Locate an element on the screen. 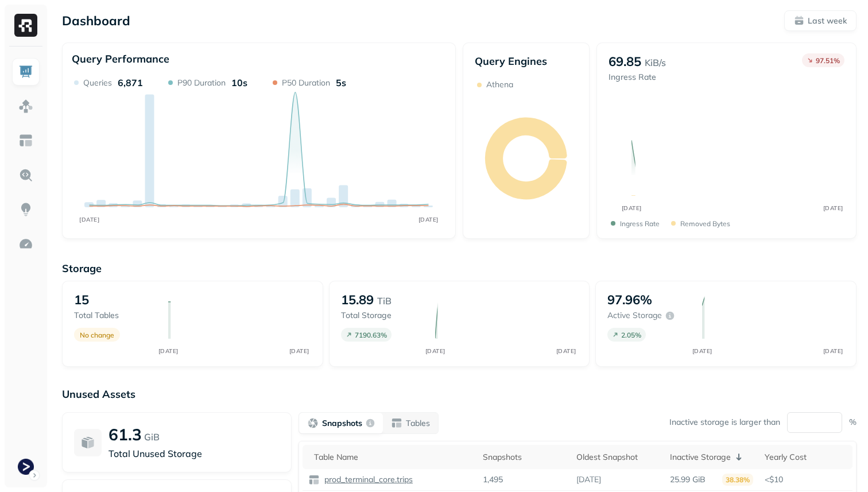  p: 97.51 % is located at coordinates (828, 60).